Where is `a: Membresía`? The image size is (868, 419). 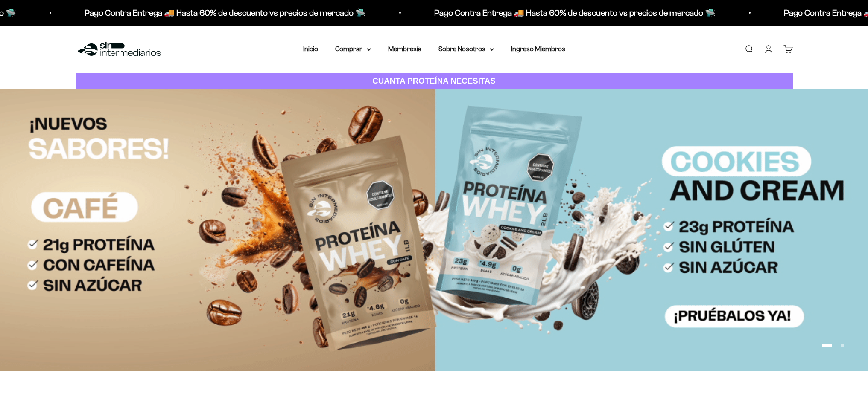 a: Membresía is located at coordinates (405, 48).